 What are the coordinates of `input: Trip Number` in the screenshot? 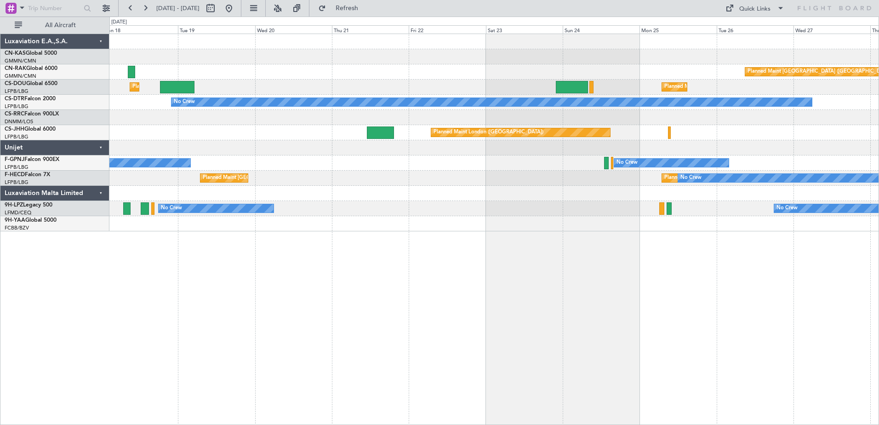 It's located at (54, 8).